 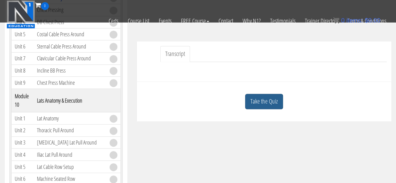 I want to click on th: Module 10, so click(x=23, y=100).